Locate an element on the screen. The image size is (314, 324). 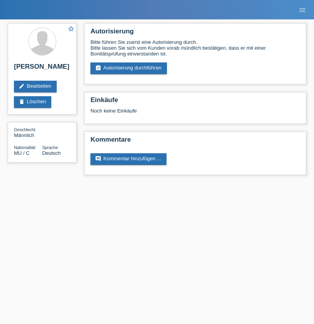
i: edit is located at coordinates (22, 86).